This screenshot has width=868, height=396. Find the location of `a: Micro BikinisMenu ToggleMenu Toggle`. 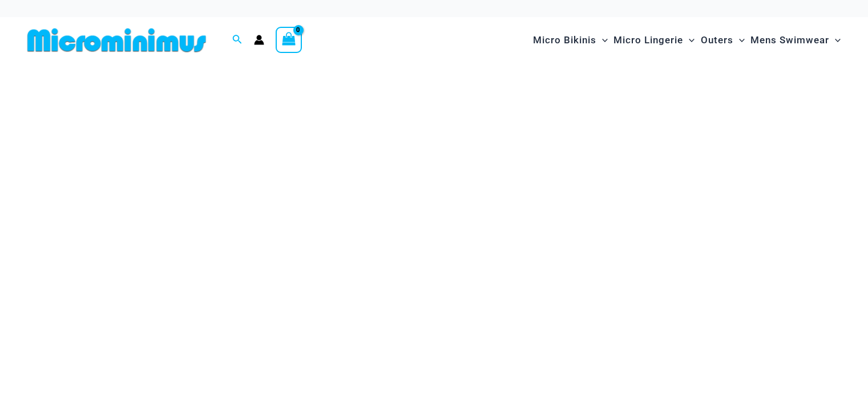

a: Micro BikinisMenu ToggleMenu Toggle is located at coordinates (570, 40).